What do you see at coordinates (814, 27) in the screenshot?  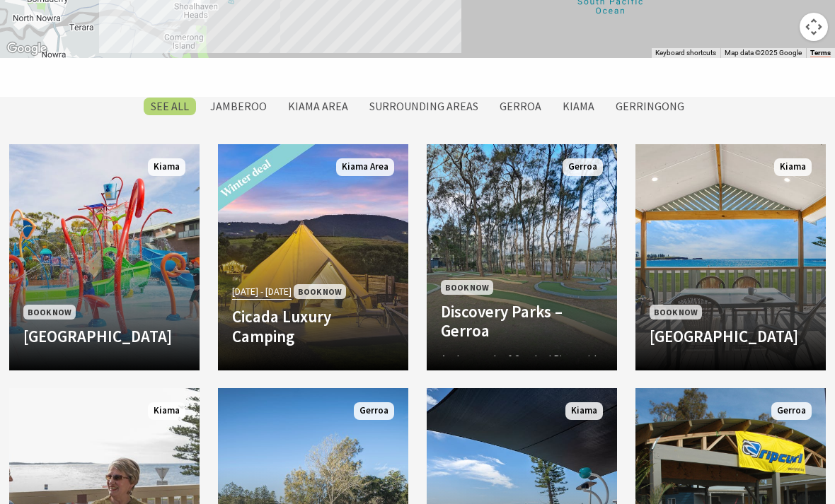 I see `button: Map camera controls` at bounding box center [814, 27].